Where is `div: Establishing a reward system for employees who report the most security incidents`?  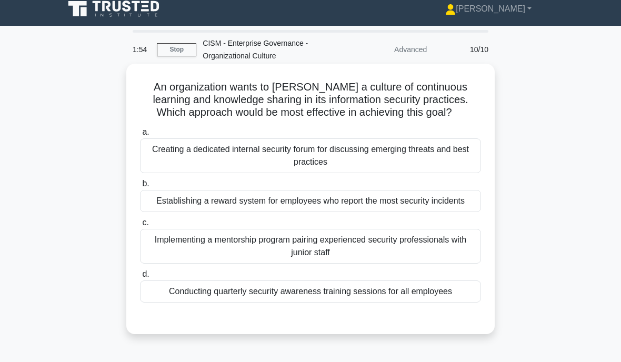
div: Establishing a reward system for employees who report the most security incidents is located at coordinates (311, 201).